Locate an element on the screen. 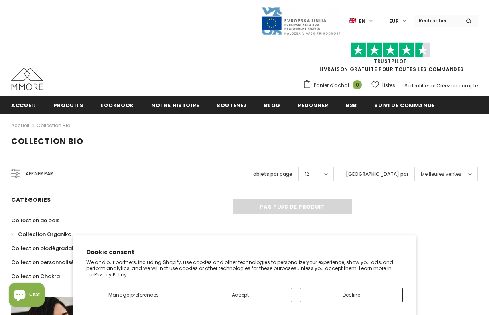  button: Decline is located at coordinates (351, 295).